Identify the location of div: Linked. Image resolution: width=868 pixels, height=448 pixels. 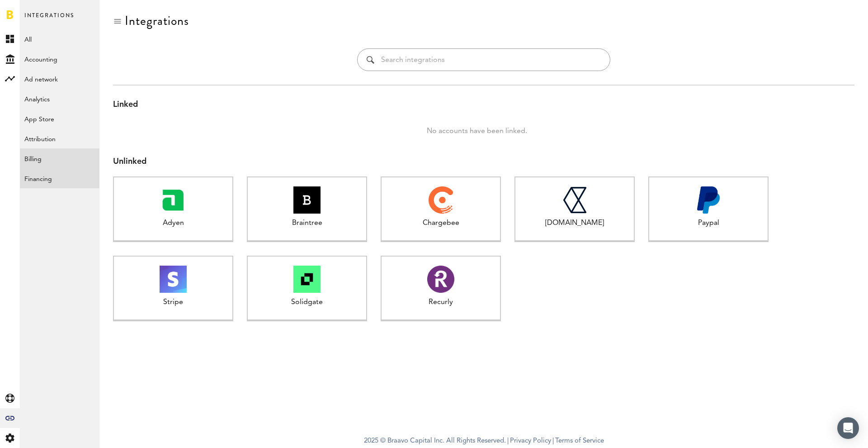
(484, 105).